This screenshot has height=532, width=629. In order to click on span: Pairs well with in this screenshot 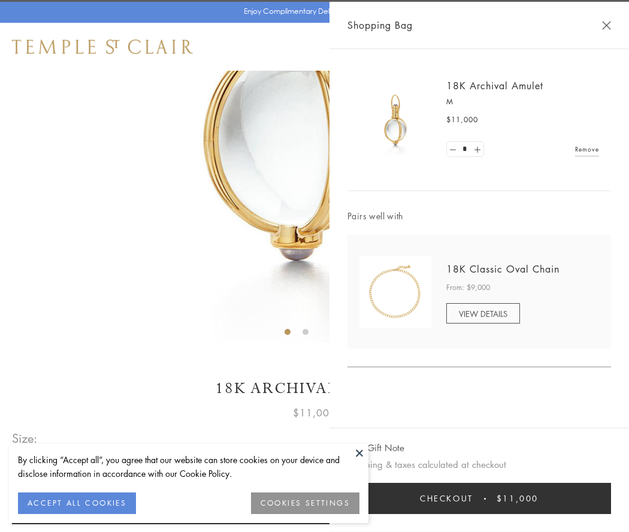, I will do `click(479, 216)`.